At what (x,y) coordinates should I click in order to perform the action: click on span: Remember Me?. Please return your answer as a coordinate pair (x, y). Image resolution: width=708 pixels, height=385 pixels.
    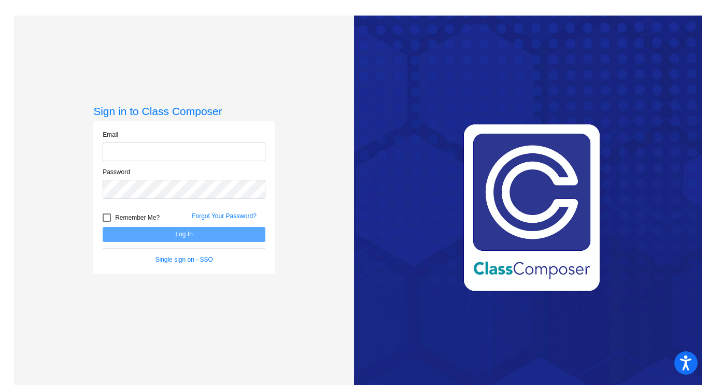
    Looking at the image, I should click on (137, 218).